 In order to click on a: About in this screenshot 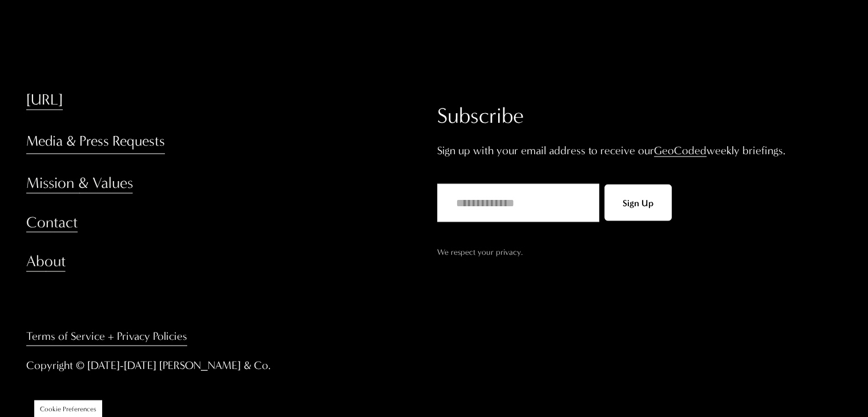, I will do `click(45, 261)`.